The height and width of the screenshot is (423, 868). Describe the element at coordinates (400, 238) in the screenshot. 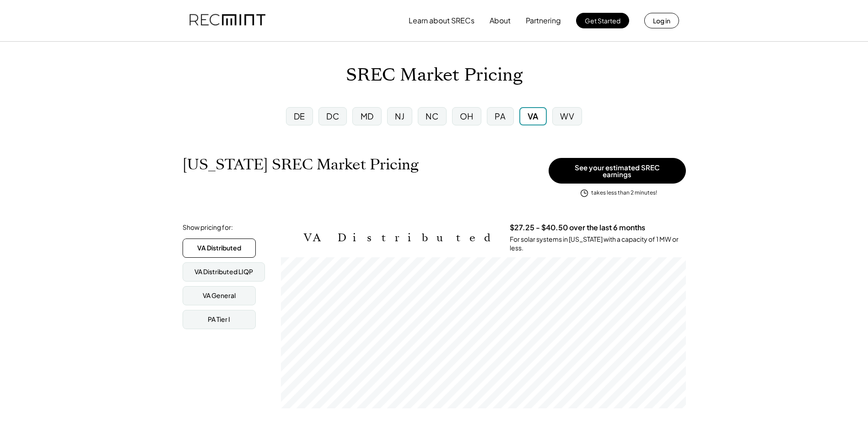

I see `h2: VA Distributed` at that location.